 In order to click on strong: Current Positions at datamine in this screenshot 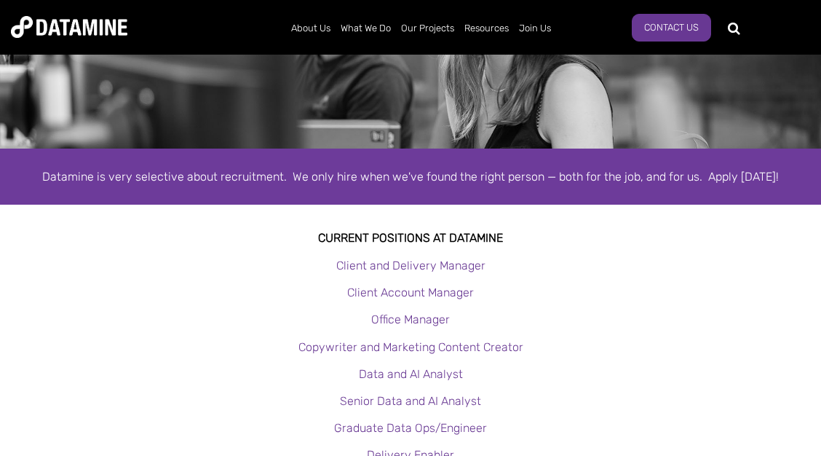, I will do `click(411, 237)`.